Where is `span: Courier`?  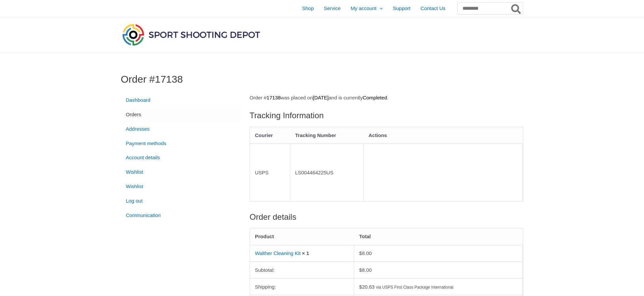
span: Courier is located at coordinates (263, 135).